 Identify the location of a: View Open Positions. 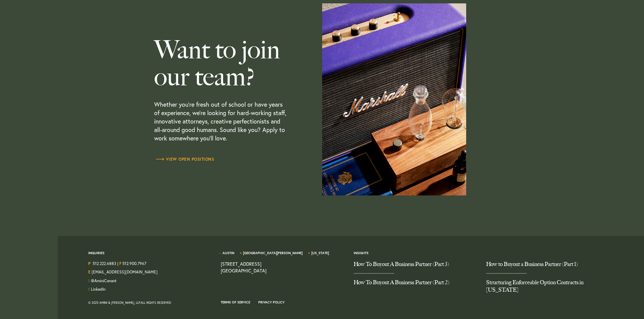
(184, 159).